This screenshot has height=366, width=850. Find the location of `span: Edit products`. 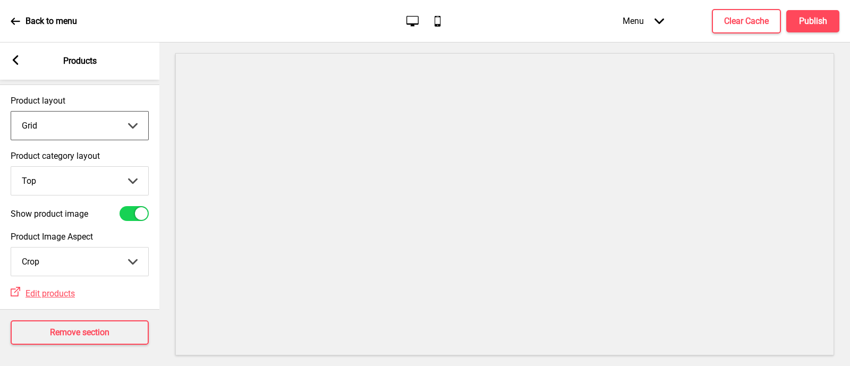

span: Edit products is located at coordinates (50, 293).